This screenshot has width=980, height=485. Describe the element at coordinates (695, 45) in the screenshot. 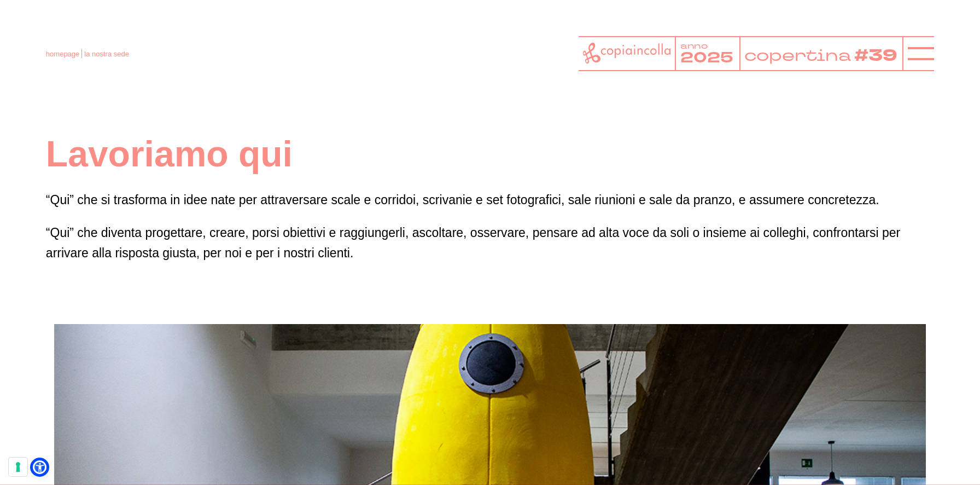

I see `tspan: anno` at that location.